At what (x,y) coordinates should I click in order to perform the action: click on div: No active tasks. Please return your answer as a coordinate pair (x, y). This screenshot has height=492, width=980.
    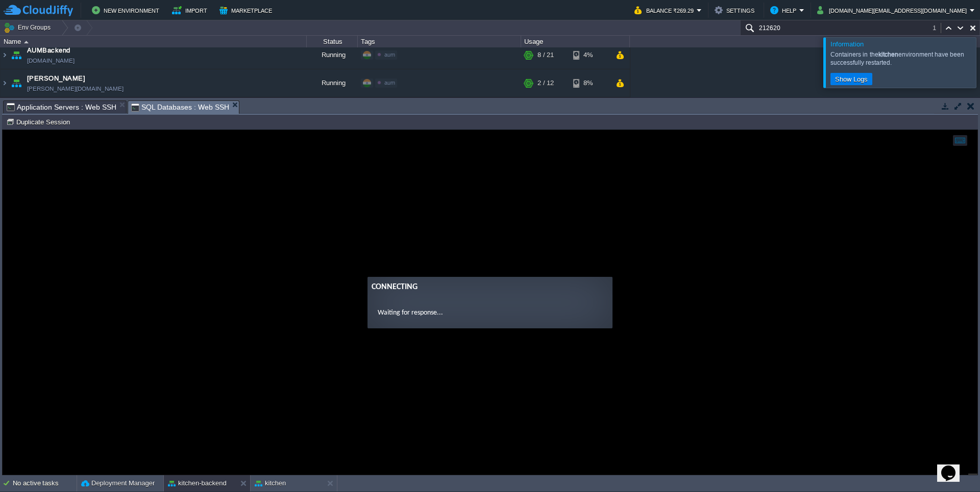
    Looking at the image, I should click on (45, 484).